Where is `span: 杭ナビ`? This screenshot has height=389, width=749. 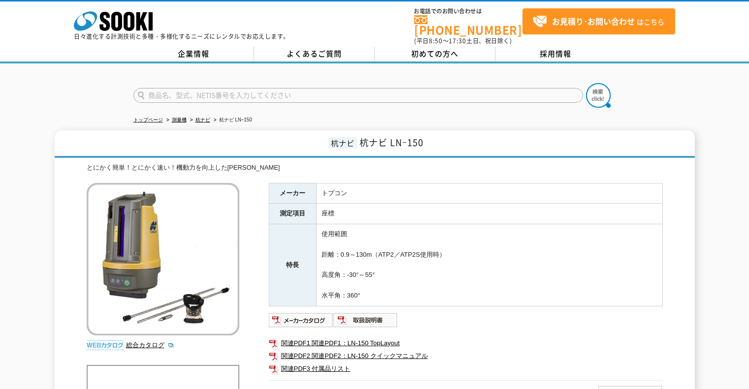 span: 杭ナビ is located at coordinates (343, 143).